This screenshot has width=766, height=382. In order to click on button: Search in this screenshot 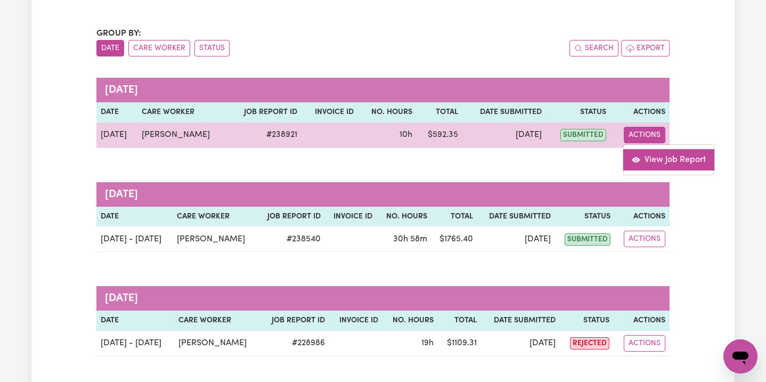, I will do `click(594, 48)`.